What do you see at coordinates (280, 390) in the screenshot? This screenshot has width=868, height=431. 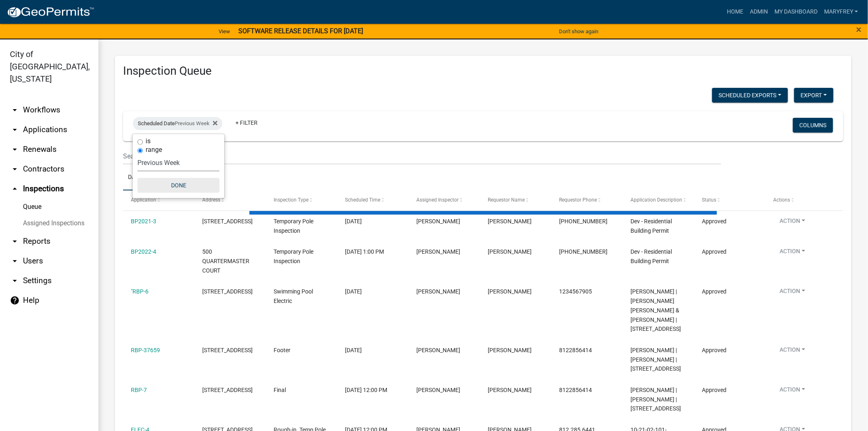 I see `span: Final` at bounding box center [280, 390].